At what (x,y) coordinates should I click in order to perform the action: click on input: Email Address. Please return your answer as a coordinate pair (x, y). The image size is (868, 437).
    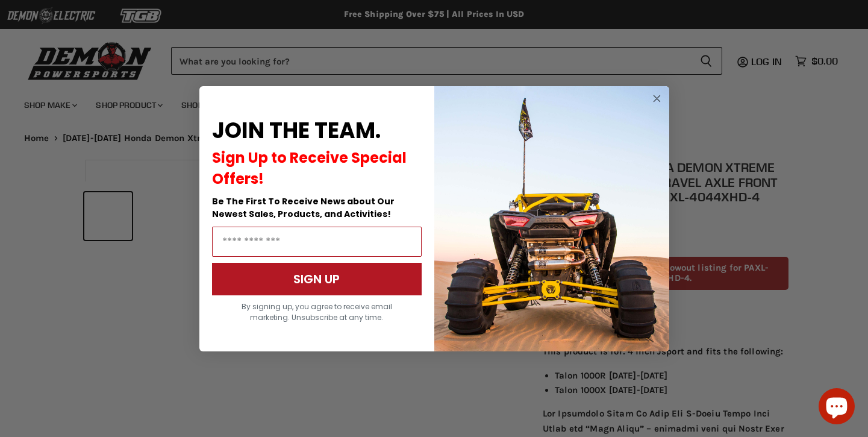
    Looking at the image, I should click on (317, 242).